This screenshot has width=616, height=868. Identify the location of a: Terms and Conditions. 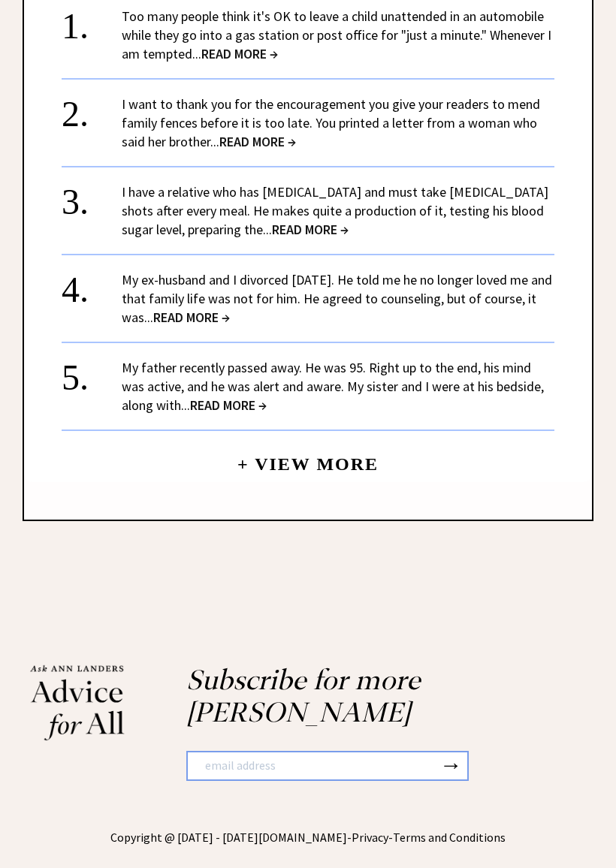
(449, 837).